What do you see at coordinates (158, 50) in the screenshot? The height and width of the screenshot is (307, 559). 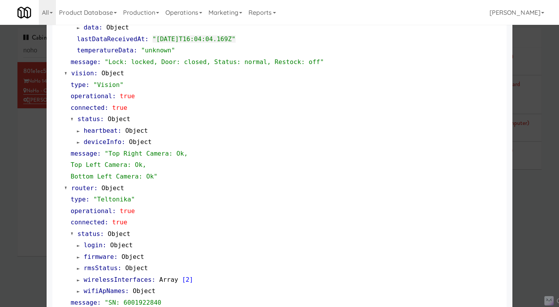 I see `span: "unknown"` at bounding box center [158, 50].